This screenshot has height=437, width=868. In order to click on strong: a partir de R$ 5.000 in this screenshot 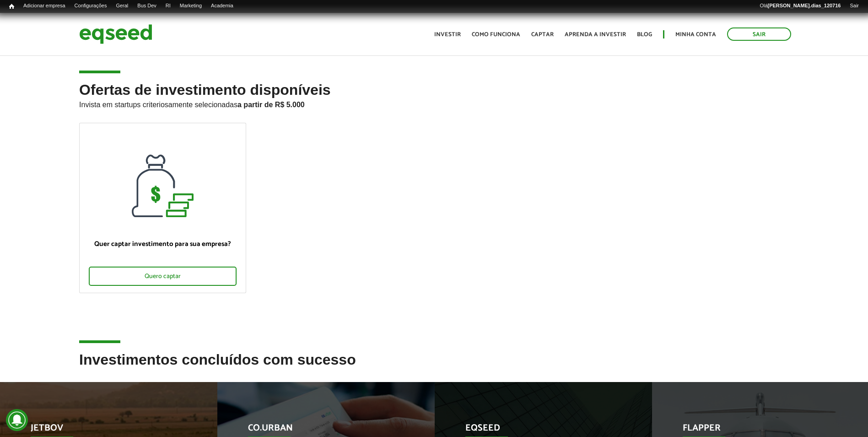, I will do `click(271, 104)`.